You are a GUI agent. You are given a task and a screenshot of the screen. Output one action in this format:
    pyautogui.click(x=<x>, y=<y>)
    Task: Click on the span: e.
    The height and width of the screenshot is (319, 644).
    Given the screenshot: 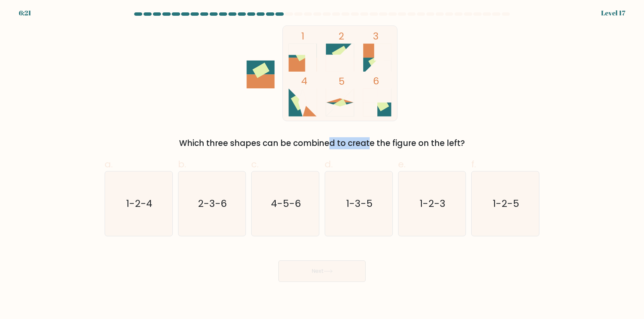 What is the action you would take?
    pyautogui.click(x=402, y=164)
    